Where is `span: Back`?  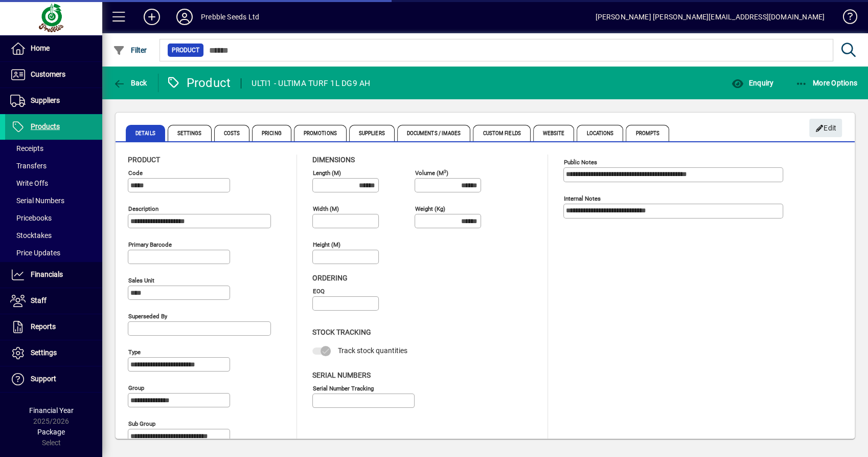
span: Back is located at coordinates (130, 83).